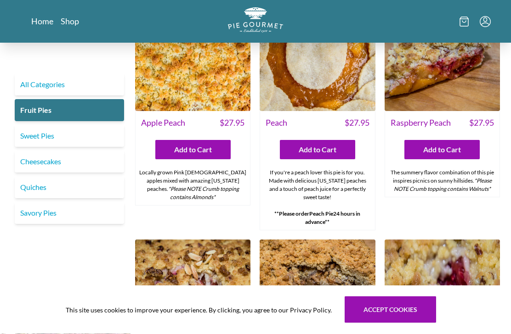  Describe the element at coordinates (198, 310) in the screenshot. I see `span: This site uses cookies to improve your experience. By clicking, you agree to our Privacy Policy.` at that location.